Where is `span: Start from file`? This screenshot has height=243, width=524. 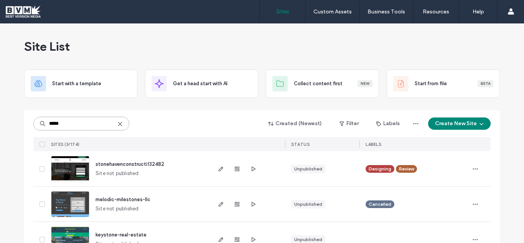
span: Start from file is located at coordinates (431, 84).